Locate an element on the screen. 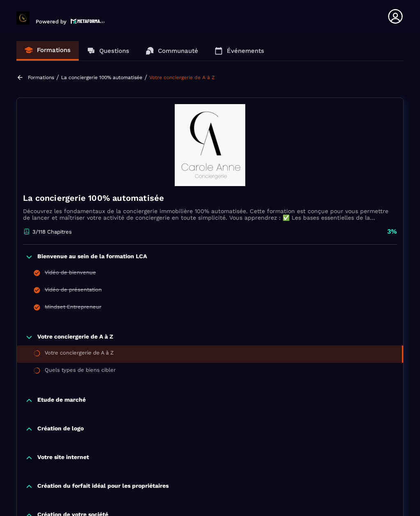 The width and height of the screenshot is (420, 516). p: 3% is located at coordinates (392, 231).